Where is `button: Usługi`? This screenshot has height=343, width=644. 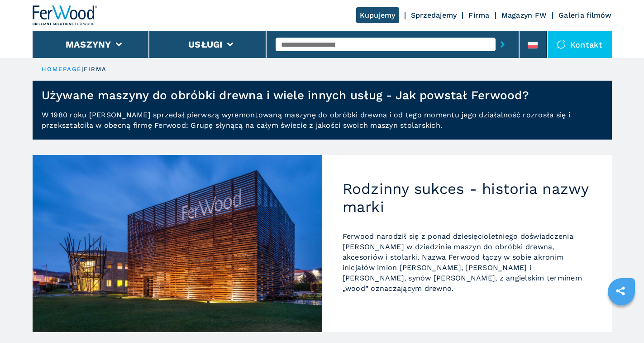 button: Usługi is located at coordinates (205, 45).